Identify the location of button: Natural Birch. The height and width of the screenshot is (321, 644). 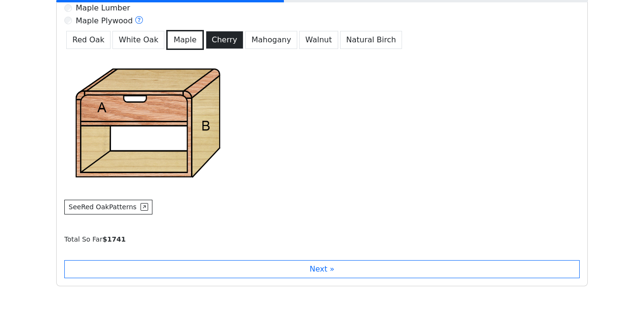
(371, 40).